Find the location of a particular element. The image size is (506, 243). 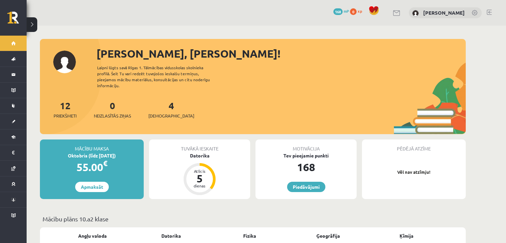

div: Laipni lūgts savā Rīgas 1. Tālmācības vidusskolas skolnieka profilā. Šeit Tu vari redzēt tuvojošo... is located at coordinates (159, 77).